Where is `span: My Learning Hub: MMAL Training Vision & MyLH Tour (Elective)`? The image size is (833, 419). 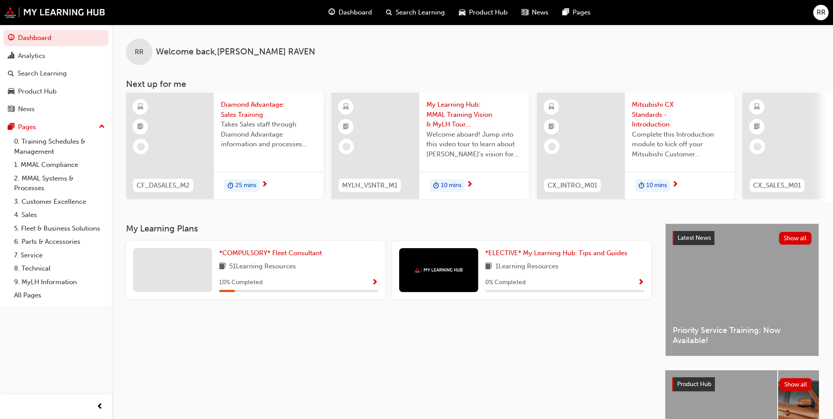
span: My Learning Hub: MMAL Training Vision & MyLH Tour (Elective) is located at coordinates (474, 115).